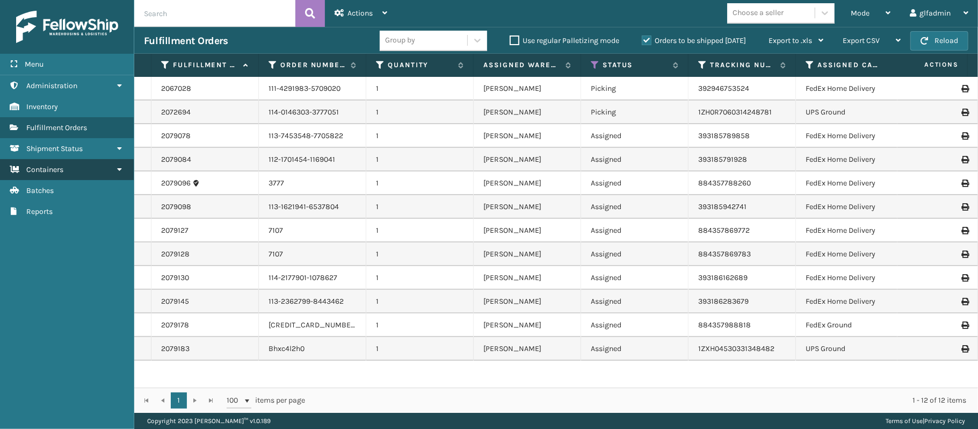 The image size is (978, 429). What do you see at coordinates (176, 207) in the screenshot?
I see `a: 2079098` at bounding box center [176, 207].